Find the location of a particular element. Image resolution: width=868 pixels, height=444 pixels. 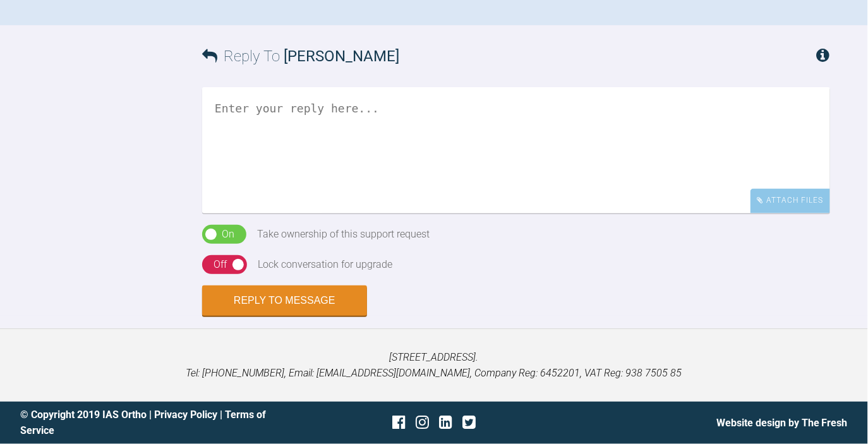

a: Privacy Policy is located at coordinates (185, 414).